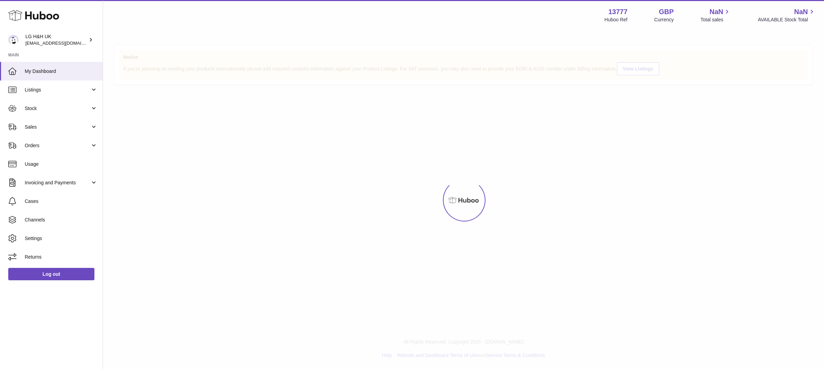 The image size is (824, 369). I want to click on a: NaN AVAILABLE Stock Total, so click(787, 15).